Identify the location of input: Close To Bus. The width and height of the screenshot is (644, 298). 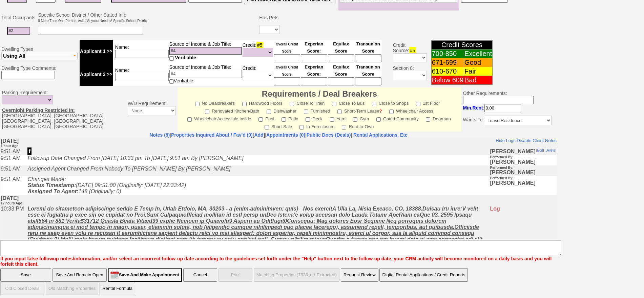
(334, 104).